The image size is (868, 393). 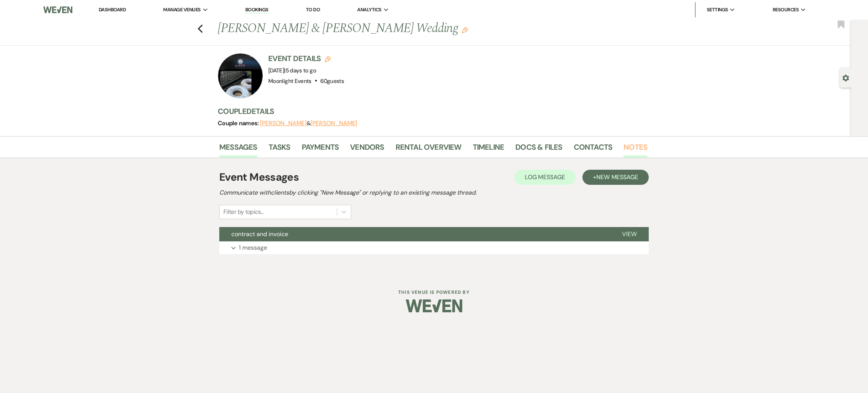 I want to click on a: Vendors, so click(x=367, y=149).